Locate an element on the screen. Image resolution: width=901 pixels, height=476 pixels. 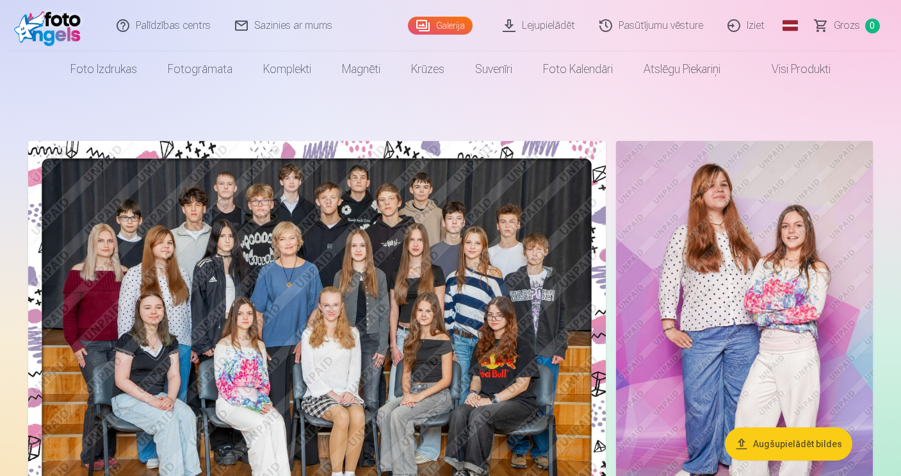
a: Suvenīri is located at coordinates (494, 69).